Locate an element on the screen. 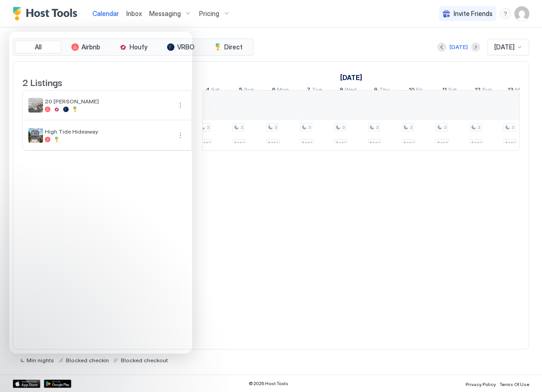  span: Messaging is located at coordinates (165, 14).